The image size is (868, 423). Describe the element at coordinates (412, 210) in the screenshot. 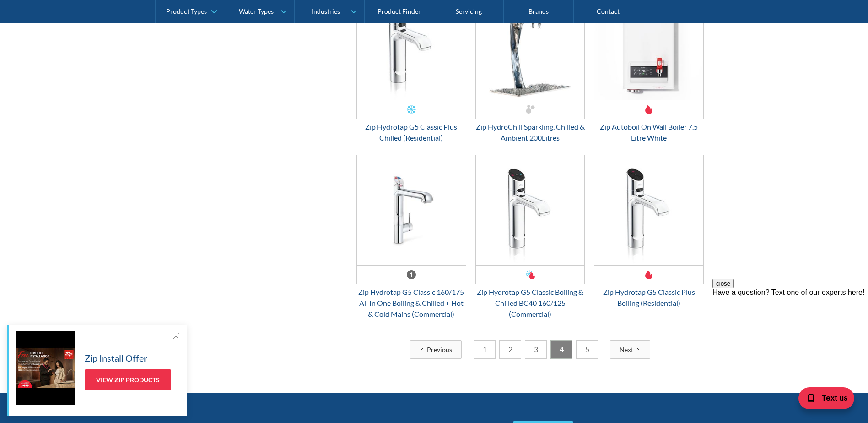

I see `img: Zip Hydrotap G5 Classic 160/175 All In One Boiling & Chilled + Hot & Cold Mains (Commercial)` at that location.